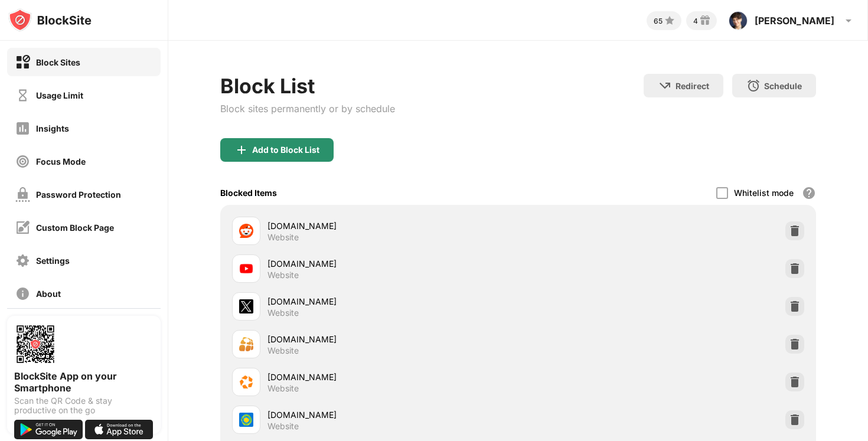 This screenshot has width=868, height=441. I want to click on div: Settings, so click(53, 260).